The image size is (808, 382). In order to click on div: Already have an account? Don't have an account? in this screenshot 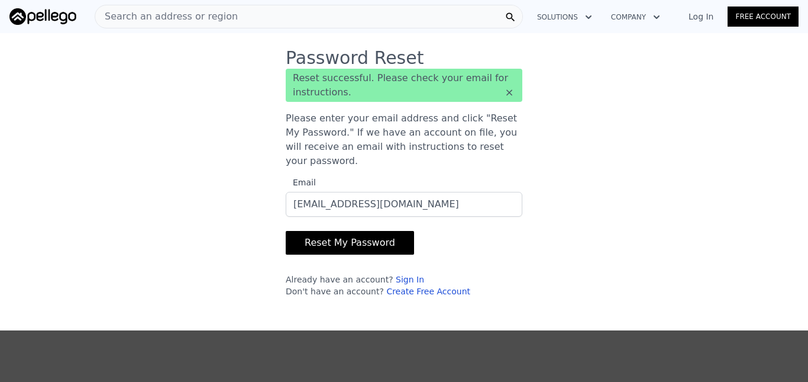, I will do `click(404, 285)`.